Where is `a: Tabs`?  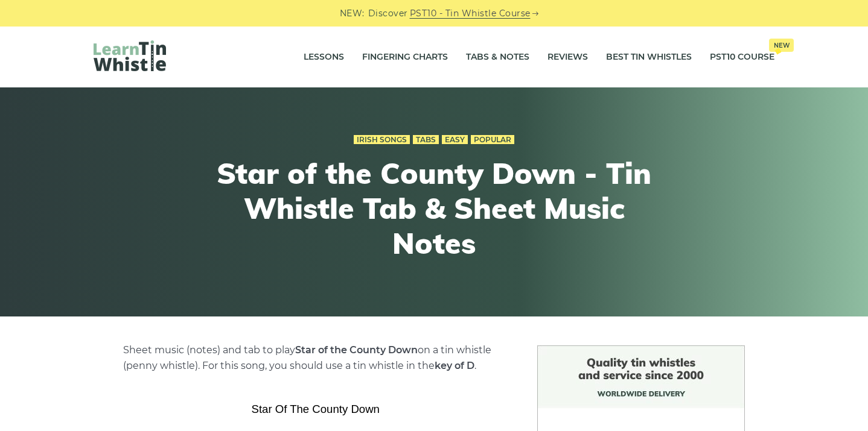
a: Tabs is located at coordinates (425, 140).